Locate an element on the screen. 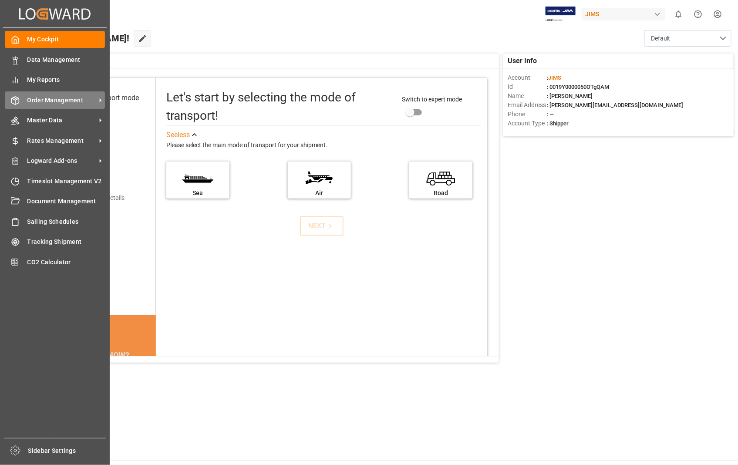 The width and height of the screenshot is (738, 465). div: See less is located at coordinates (178, 135).